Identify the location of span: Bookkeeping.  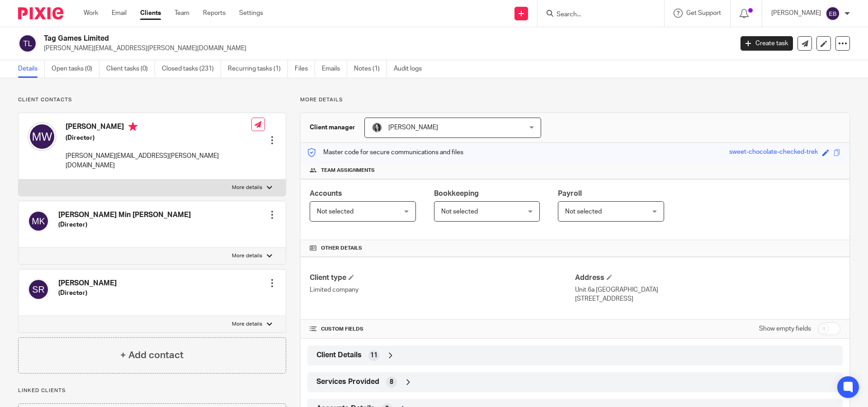
(456, 194).